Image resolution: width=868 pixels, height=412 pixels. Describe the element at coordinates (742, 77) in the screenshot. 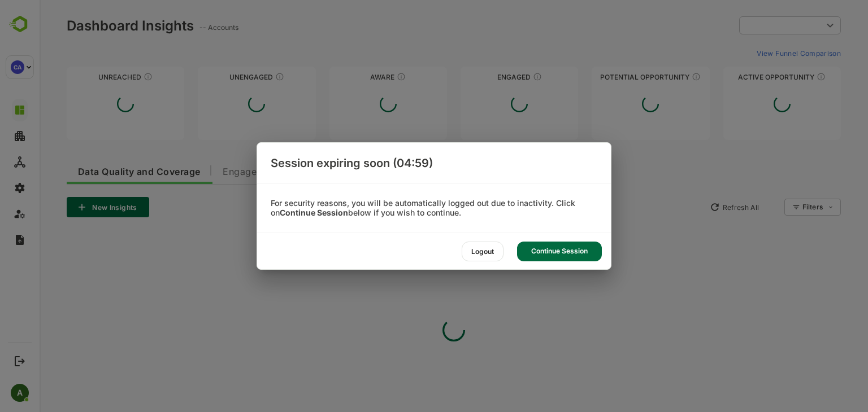

I see `div: Active Opportunity` at that location.